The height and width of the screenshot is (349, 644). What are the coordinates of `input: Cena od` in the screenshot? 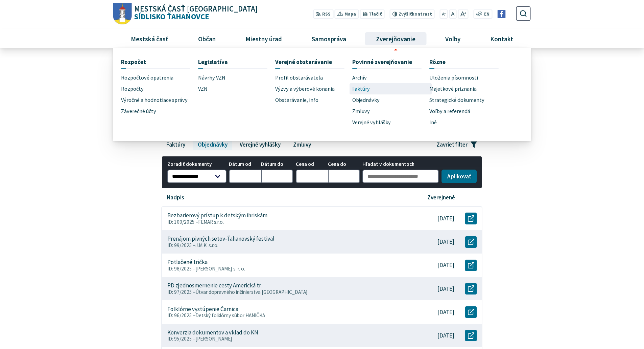 It's located at (312, 176).